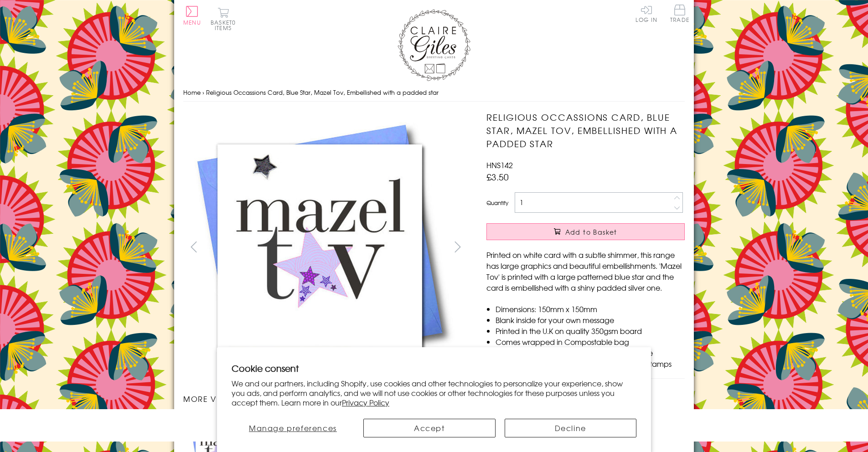 The width and height of the screenshot is (868, 452). Describe the element at coordinates (322, 92) in the screenshot. I see `span: Religious Occassions Card, Blue Star, Mazel Tov, Embellished with a padded star` at that location.